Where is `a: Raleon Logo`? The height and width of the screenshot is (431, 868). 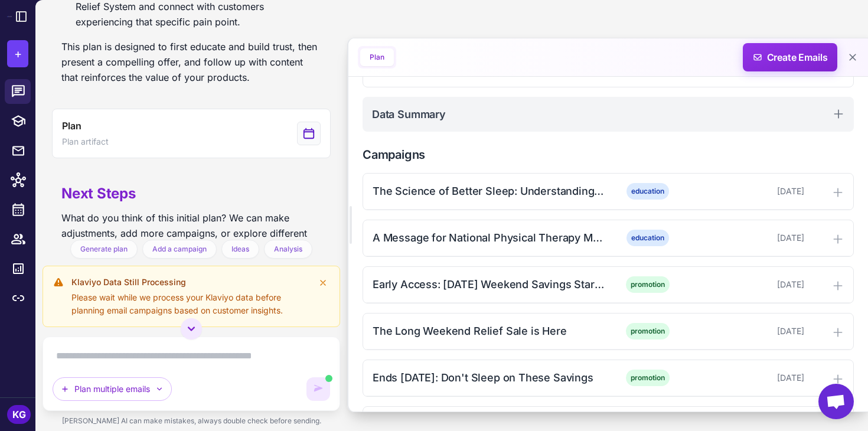
a: Raleon Logo is located at coordinates (9, 16).